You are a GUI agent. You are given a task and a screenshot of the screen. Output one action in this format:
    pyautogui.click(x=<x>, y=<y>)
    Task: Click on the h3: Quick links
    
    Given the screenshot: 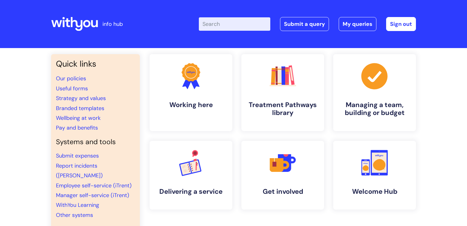 What is the action you would take?
    pyautogui.click(x=96, y=64)
    